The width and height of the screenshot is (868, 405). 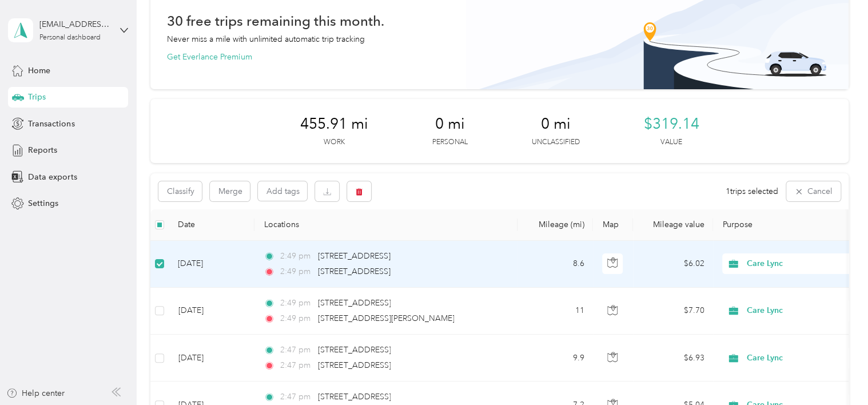 What do you see at coordinates (35, 394) in the screenshot?
I see `div: Help center` at bounding box center [35, 394].